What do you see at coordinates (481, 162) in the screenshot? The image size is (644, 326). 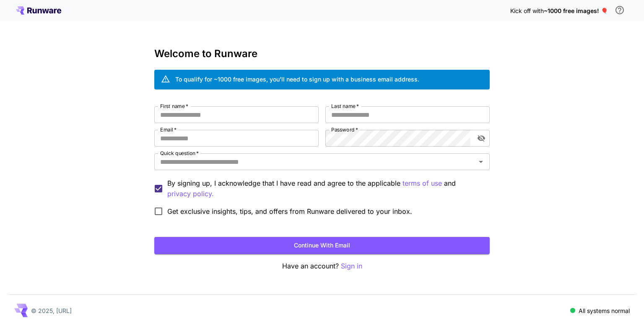 I see `button: Open` at bounding box center [481, 162].